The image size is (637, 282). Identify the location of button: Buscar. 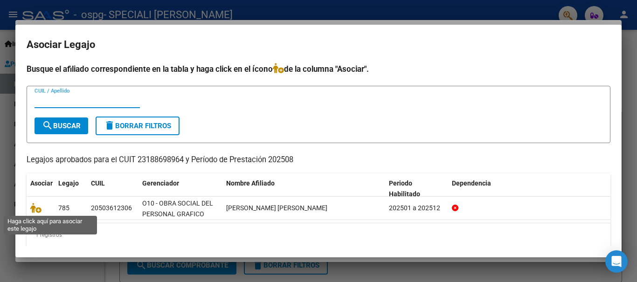
(61, 126).